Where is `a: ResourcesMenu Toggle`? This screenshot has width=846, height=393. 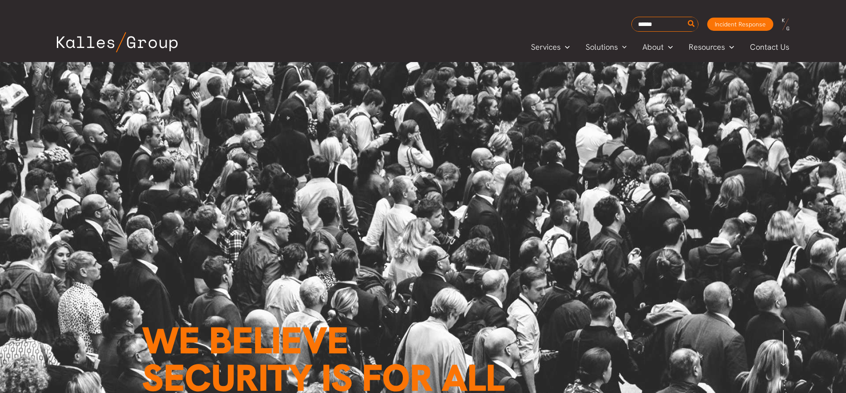 a: ResourcesMenu Toggle is located at coordinates (711, 47).